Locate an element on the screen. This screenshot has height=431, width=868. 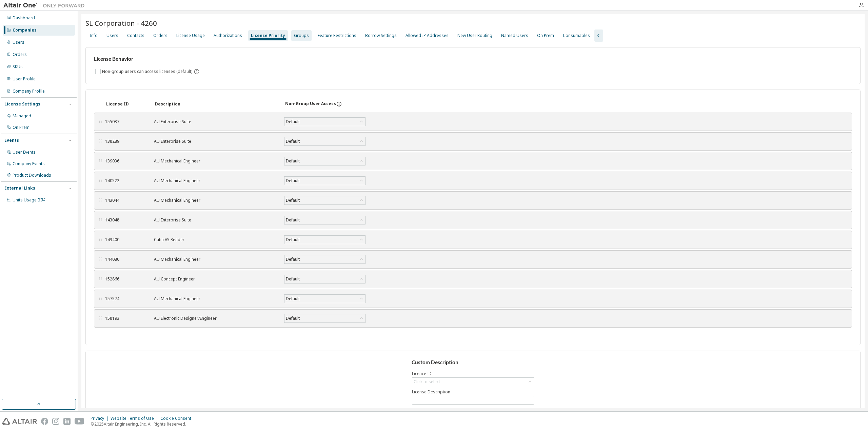
div: Cookie Consent is located at coordinates (177, 418).